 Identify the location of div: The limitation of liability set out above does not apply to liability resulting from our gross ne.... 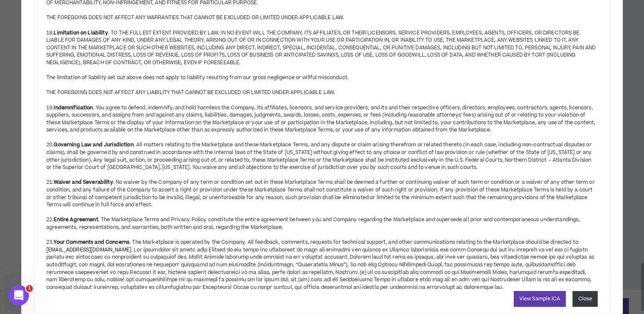
(322, 77).